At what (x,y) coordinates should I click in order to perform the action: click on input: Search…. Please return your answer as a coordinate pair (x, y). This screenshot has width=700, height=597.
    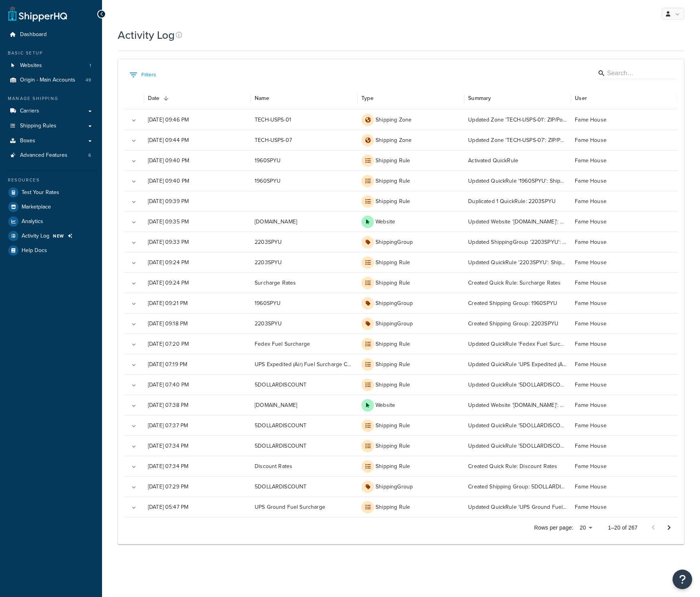
    Looking at the image, I should click on (635, 73).